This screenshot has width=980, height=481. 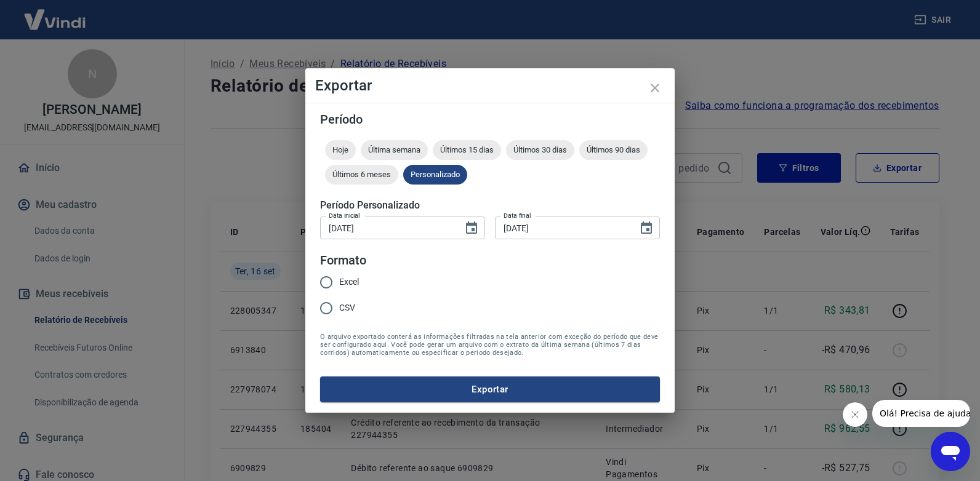 What do you see at coordinates (344, 215) in the screenshot?
I see `label: Data inicial` at bounding box center [344, 215].